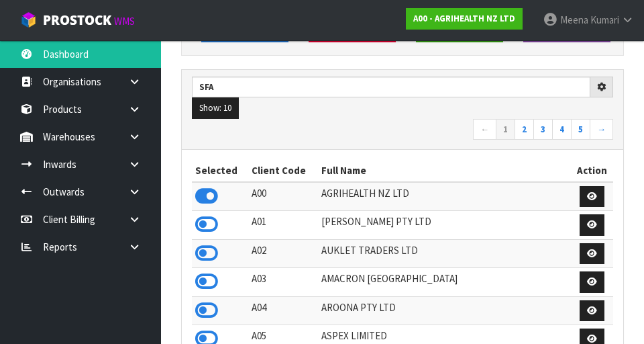  What do you see at coordinates (574, 19) in the screenshot?
I see `span: Meena` at bounding box center [574, 19].